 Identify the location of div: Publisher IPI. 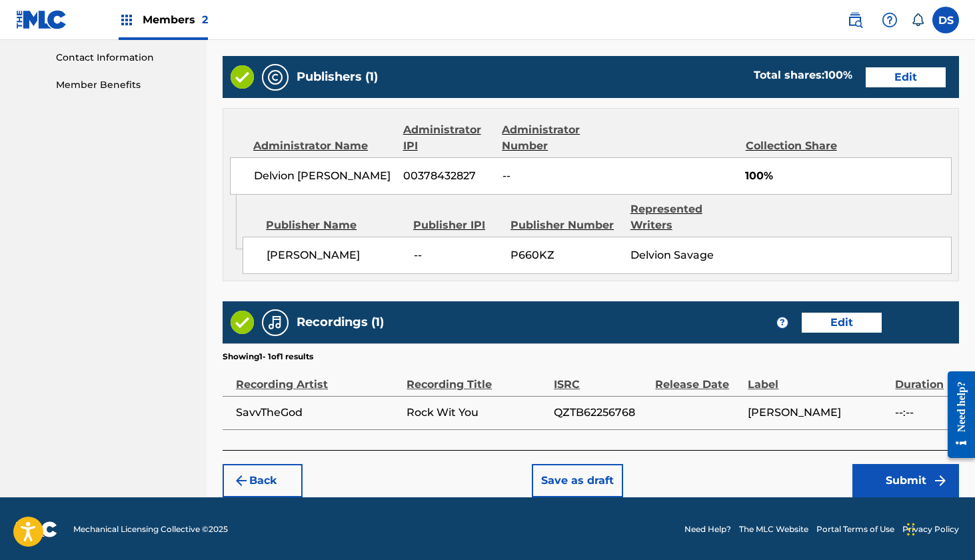
(457, 225).